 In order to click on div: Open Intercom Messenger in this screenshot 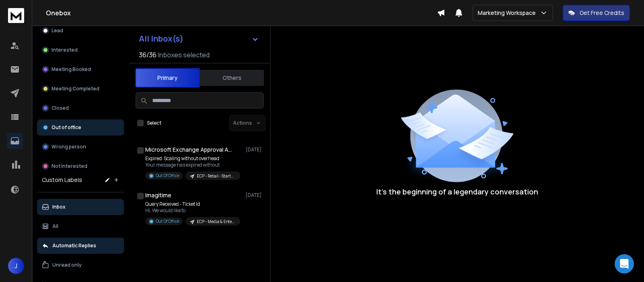, I will do `click(624, 264)`.